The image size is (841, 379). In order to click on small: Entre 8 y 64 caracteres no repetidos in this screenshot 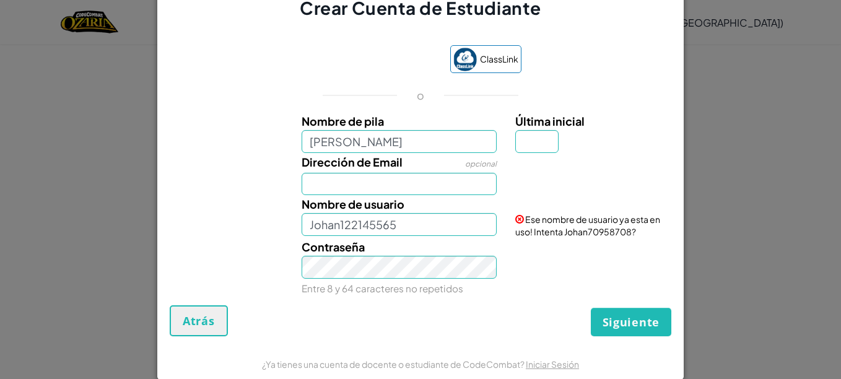, I will do `click(382, 288)`.